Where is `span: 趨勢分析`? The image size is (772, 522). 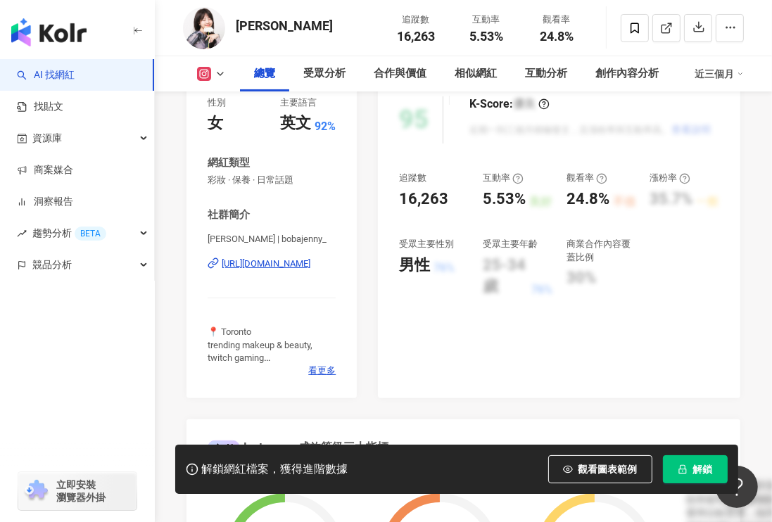
span: 趨勢分析 is located at coordinates (69, 233).